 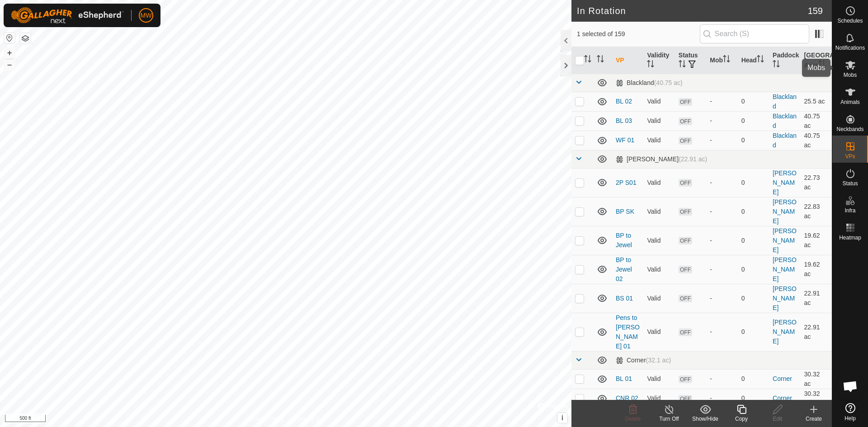 What do you see at coordinates (308, 420) in the screenshot?
I see `a: Contact Us` at bounding box center [308, 420].